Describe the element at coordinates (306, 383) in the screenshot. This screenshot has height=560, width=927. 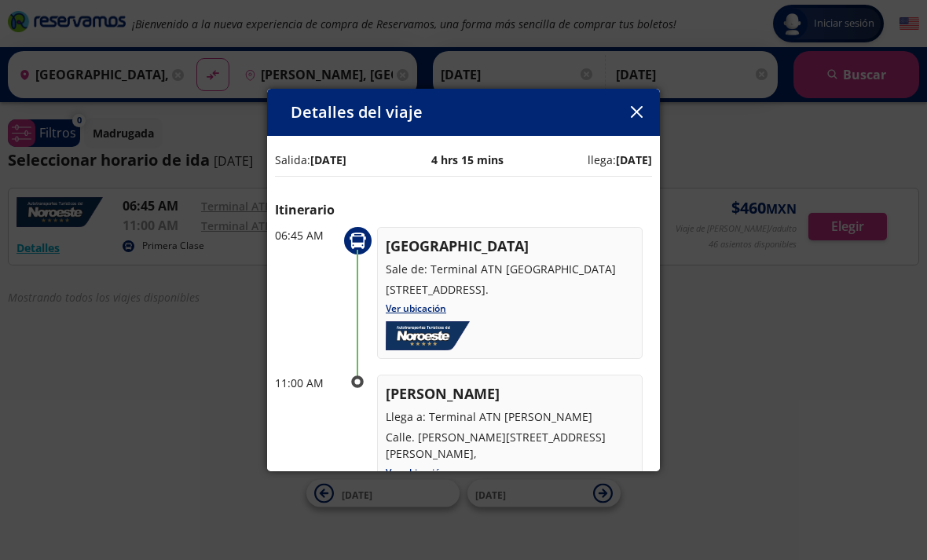
I see `p: 11:00 AM` at that location.